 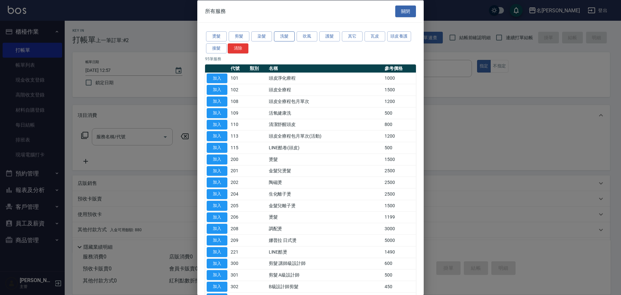 What do you see at coordinates (239, 101) in the screenshot?
I see `td: 108` at bounding box center [239, 101].